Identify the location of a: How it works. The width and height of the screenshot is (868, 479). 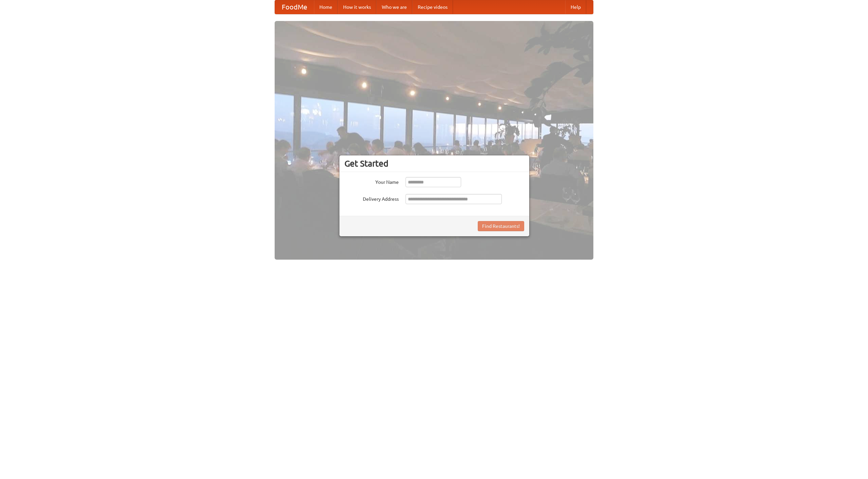
(357, 7).